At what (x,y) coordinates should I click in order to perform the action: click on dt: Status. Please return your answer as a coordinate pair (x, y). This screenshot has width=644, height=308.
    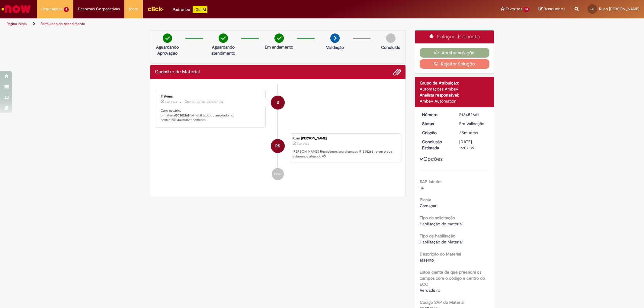
    Looking at the image, I should click on (436, 124).